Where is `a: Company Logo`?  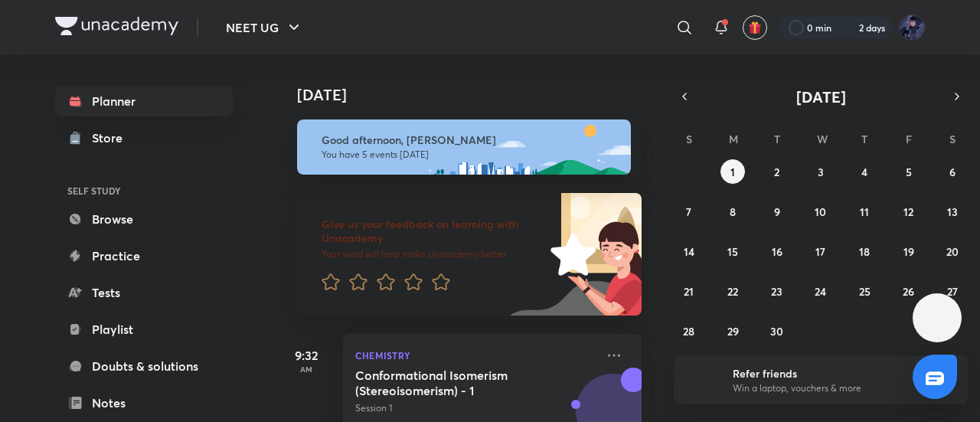
a: Company Logo is located at coordinates (116, 27).